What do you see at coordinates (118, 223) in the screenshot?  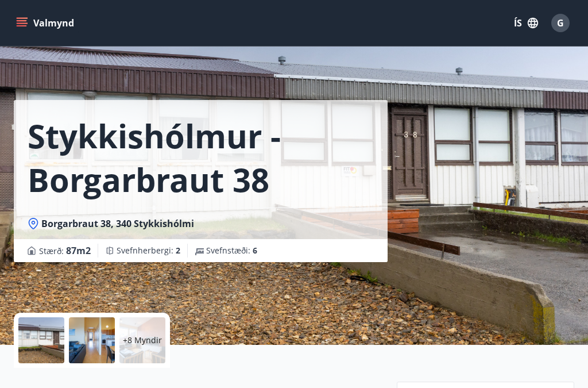 I see `span: Borgarbraut 38, 340 Stykkishólmi` at bounding box center [118, 223].